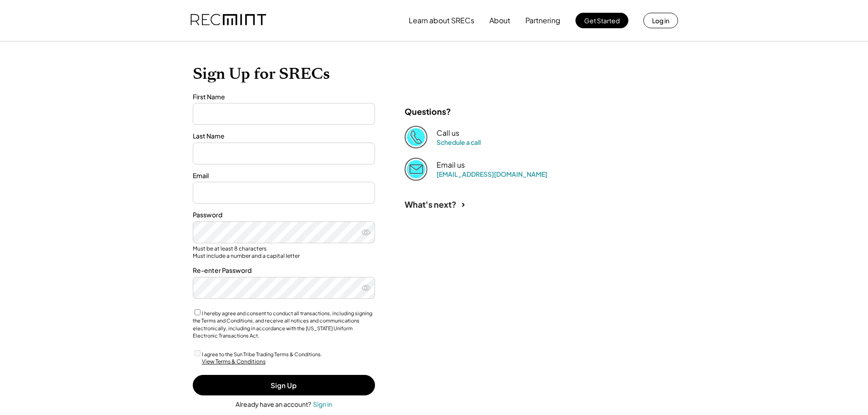 The width and height of the screenshot is (868, 415). I want to click on div: First Name, so click(284, 97).